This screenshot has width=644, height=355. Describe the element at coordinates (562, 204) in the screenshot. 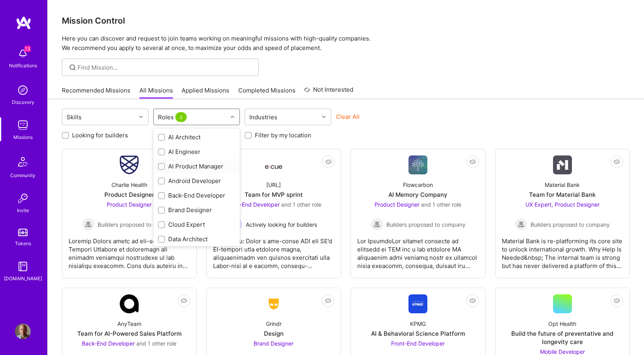

I see `span: UX Expert, Product Designer` at that location.